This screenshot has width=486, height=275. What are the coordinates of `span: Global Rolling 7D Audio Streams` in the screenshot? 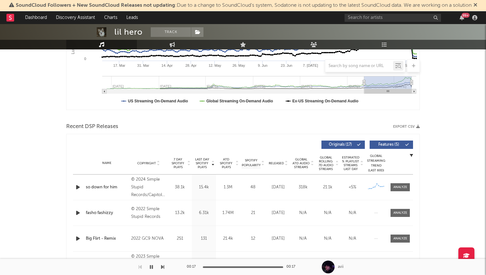 It's located at (325, 164).